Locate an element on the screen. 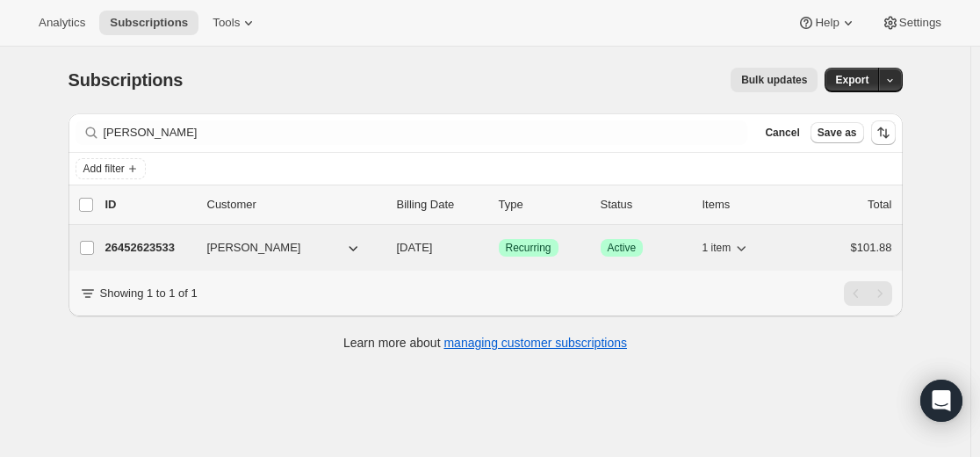 The height and width of the screenshot is (457, 980). div: IDCustomerBilling DateTypeStatusItemsTotal is located at coordinates (499, 204).